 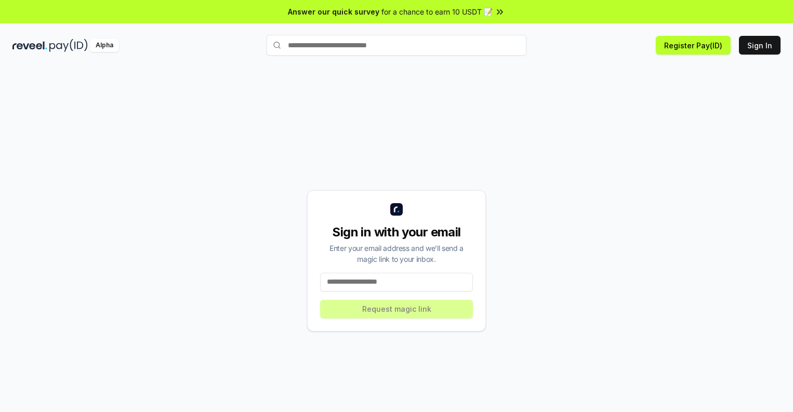 What do you see at coordinates (693, 45) in the screenshot?
I see `button: Register Pay(ID)` at bounding box center [693, 45].